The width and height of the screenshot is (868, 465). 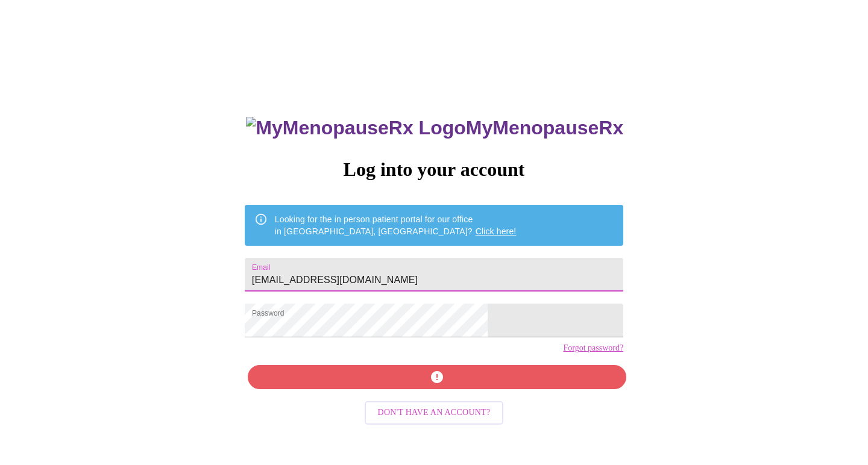 I want to click on a: Forgot password?, so click(x=593, y=349).